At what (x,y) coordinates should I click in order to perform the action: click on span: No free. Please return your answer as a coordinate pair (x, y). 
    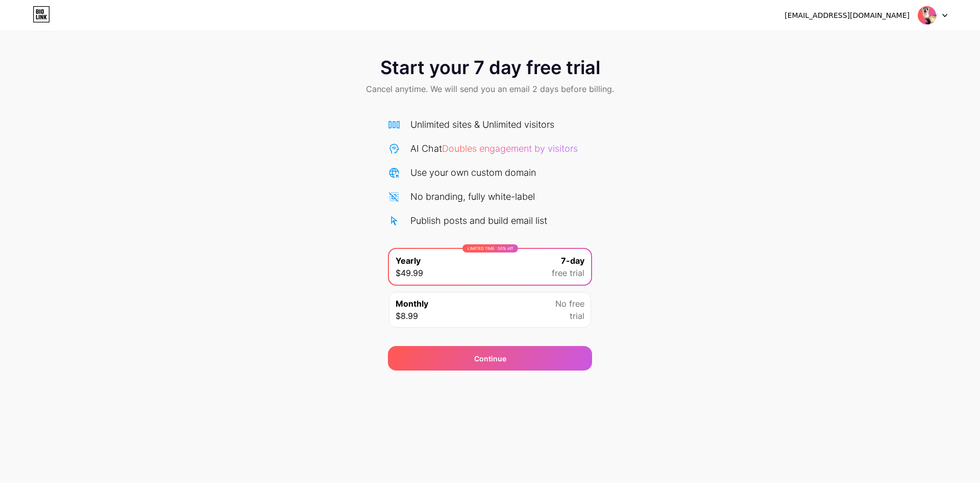
    Looking at the image, I should click on (569, 304).